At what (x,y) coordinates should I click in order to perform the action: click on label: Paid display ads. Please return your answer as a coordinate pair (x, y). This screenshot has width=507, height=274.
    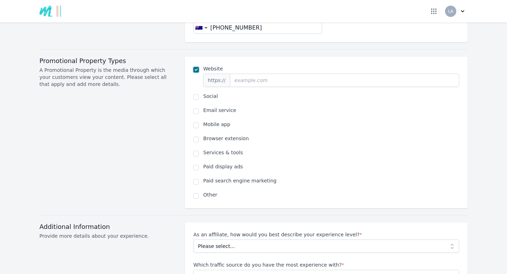
    Looking at the image, I should click on (331, 166).